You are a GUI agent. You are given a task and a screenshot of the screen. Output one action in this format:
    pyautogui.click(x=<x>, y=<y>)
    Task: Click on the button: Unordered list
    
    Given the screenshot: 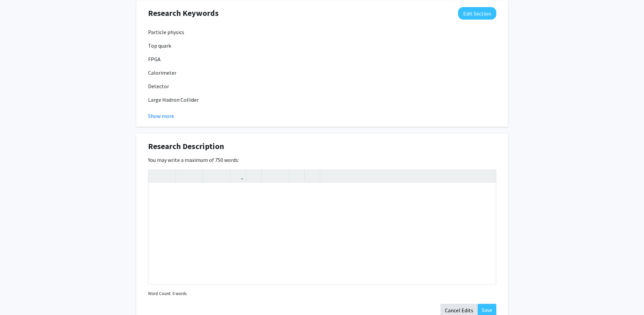 What is the action you would take?
    pyautogui.click(x=269, y=176)
    